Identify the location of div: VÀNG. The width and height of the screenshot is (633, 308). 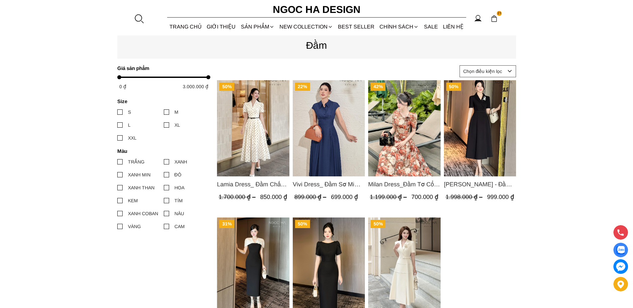
(134, 227).